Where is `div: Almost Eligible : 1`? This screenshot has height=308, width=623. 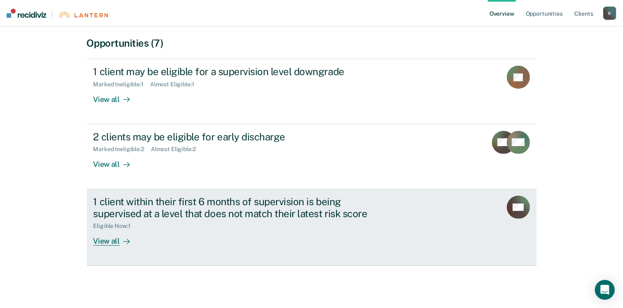 div: Almost Eligible : 1 is located at coordinates (175, 84).